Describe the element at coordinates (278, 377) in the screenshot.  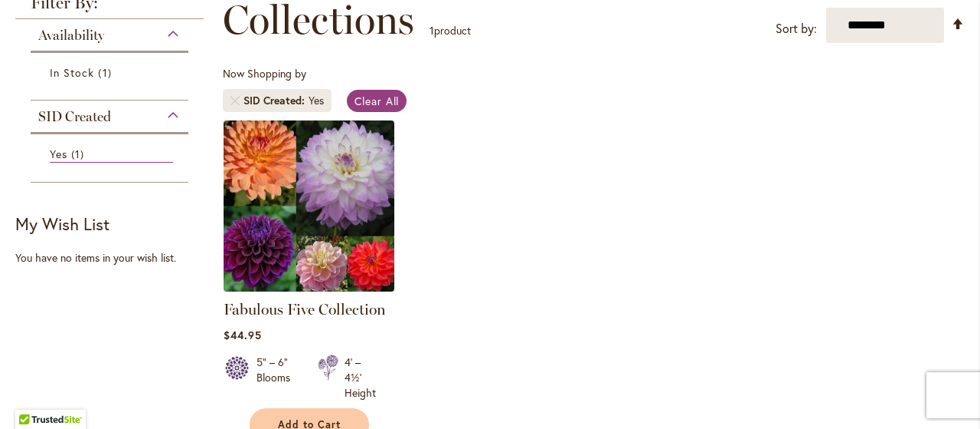
I see `div: 5" – 6" Blooms` at that location.